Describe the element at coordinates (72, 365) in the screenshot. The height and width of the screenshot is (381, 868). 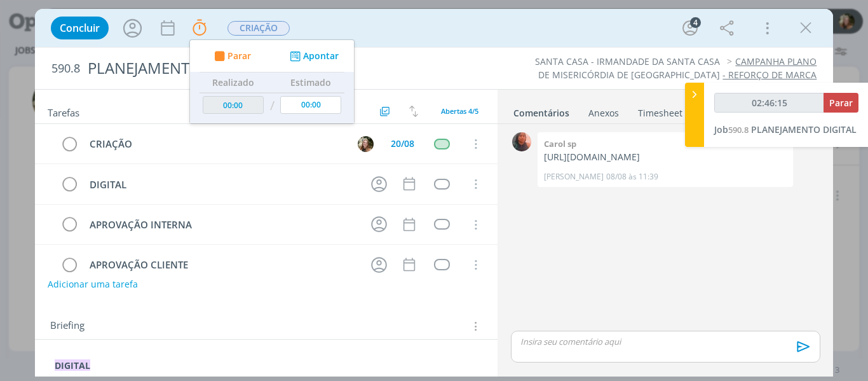
I see `strong: DIGITAL` at that location.